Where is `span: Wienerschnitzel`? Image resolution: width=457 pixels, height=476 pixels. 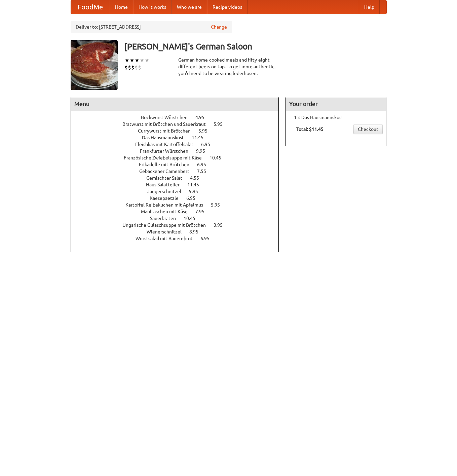 span: Wienerschnitzel is located at coordinates (167, 232).